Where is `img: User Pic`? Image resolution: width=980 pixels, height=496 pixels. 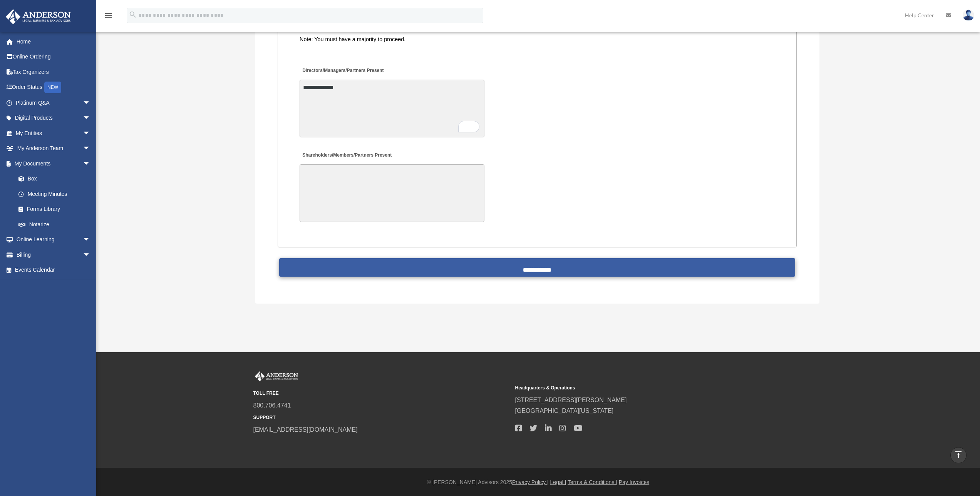 img: User Pic is located at coordinates (968, 15).